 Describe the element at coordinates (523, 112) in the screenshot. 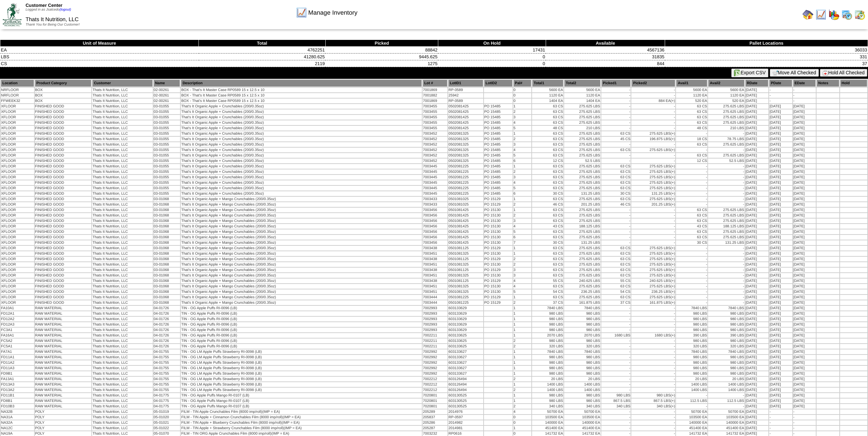

I see `td: 2` at that location.